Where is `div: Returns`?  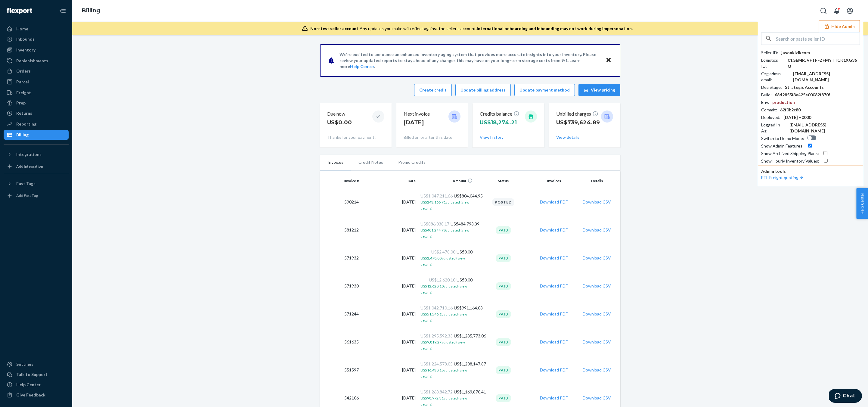 div: Returns is located at coordinates (24, 113).